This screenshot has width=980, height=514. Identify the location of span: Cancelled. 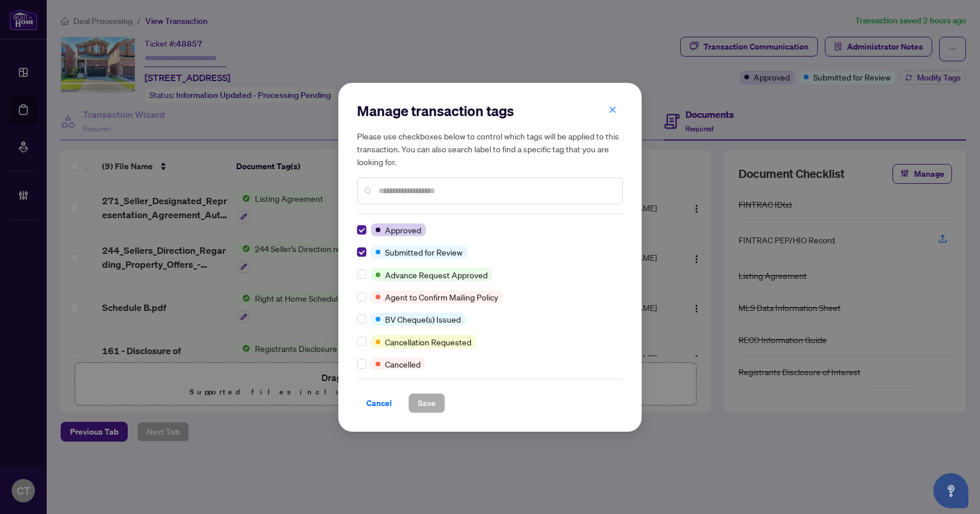
(402, 364).